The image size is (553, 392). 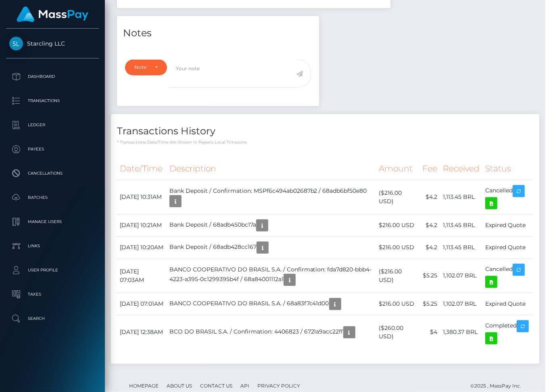 I want to click on p: Batches, so click(x=52, y=198).